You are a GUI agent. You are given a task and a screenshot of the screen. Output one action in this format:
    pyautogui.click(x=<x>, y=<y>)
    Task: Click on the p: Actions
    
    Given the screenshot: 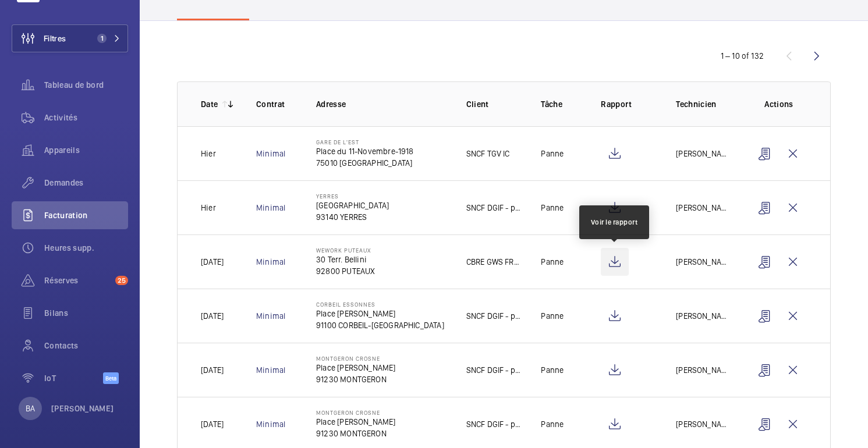 What is the action you would take?
    pyautogui.click(x=780, y=104)
    